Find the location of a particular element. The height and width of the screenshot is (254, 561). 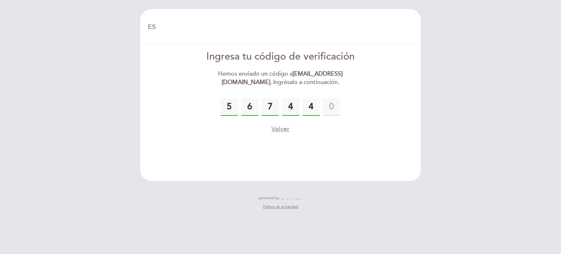

span: powered by is located at coordinates (269, 198).